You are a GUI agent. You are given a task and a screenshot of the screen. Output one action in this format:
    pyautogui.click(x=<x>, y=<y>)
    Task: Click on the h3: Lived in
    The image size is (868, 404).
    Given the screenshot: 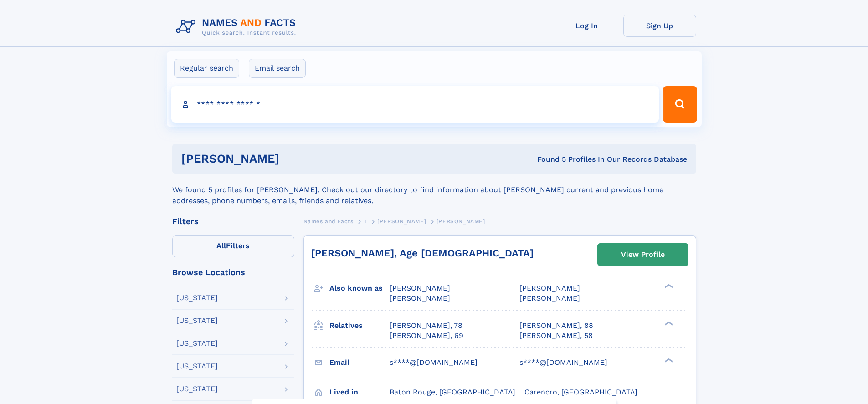 What is the action you would take?
    pyautogui.click(x=360, y=392)
    